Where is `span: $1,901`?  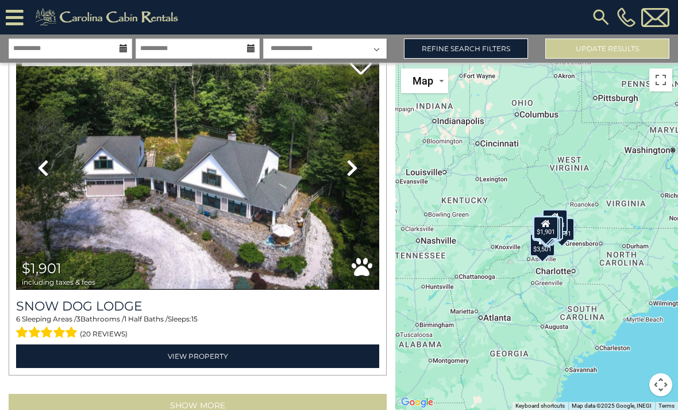 span: $1,901 is located at coordinates (41, 268).